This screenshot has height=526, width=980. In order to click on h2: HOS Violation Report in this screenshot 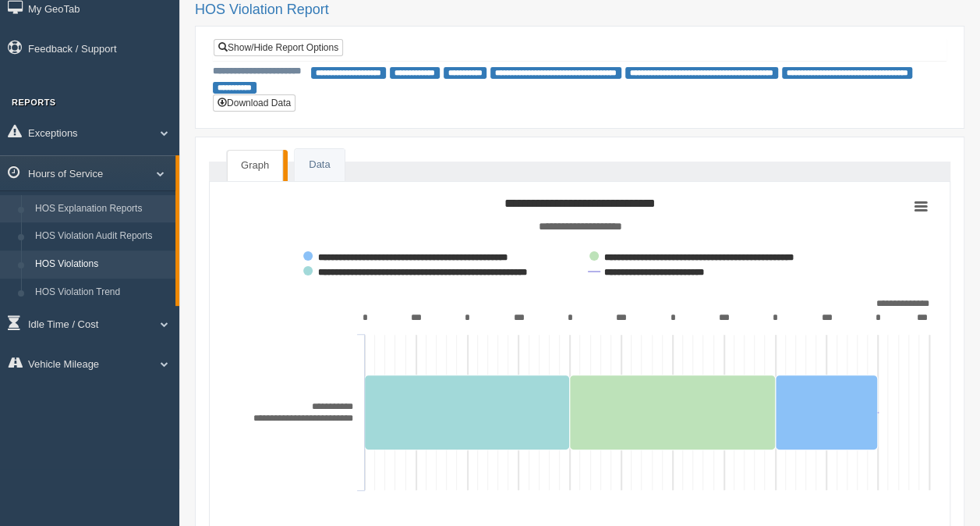, I will do `click(580, 10)`.